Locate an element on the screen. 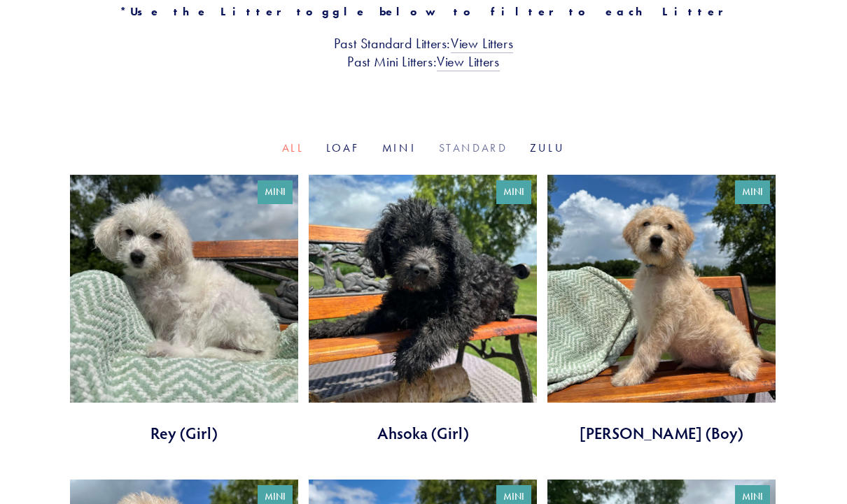 This screenshot has height=504, width=847. a: Loaf is located at coordinates (343, 148).